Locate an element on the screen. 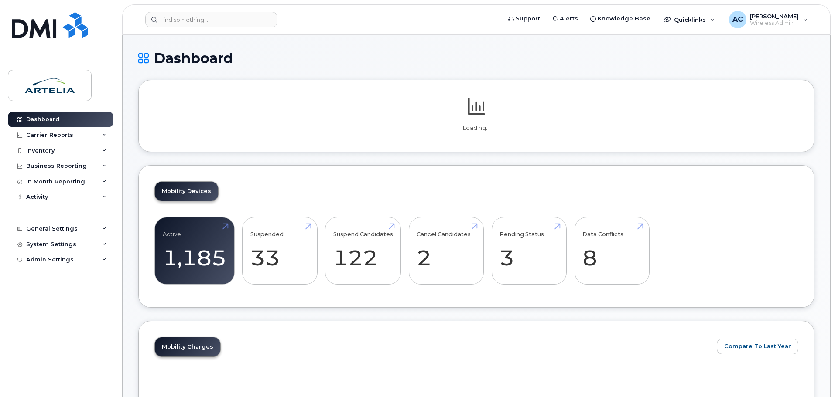 This screenshot has width=835, height=397. a: Data Conflicts 8 is located at coordinates (612, 251).